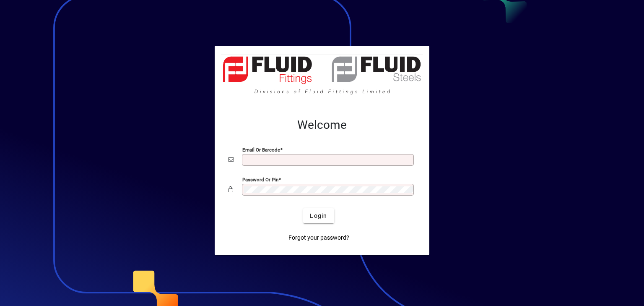  What do you see at coordinates (318, 216) in the screenshot?
I see `span: Login` at bounding box center [318, 216].